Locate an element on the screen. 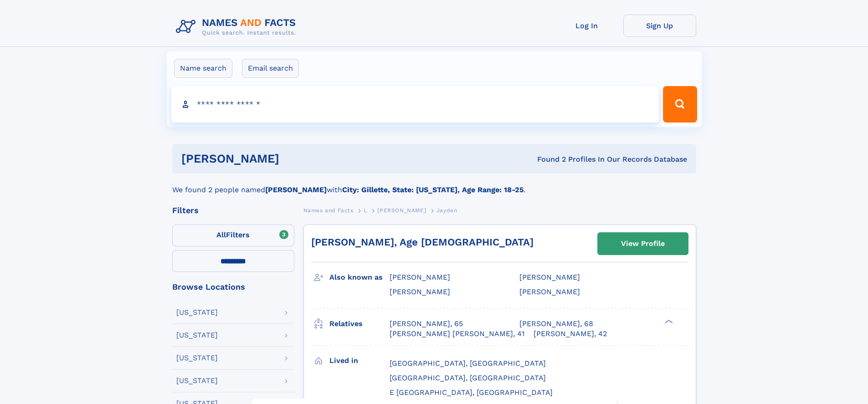 The image size is (868, 404). a: Log In is located at coordinates (587, 25).